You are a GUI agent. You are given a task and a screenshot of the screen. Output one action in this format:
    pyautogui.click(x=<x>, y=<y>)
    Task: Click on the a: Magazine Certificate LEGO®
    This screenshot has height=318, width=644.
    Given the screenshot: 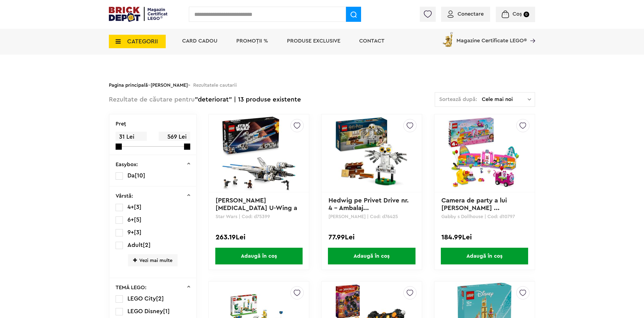 What is the action you would take?
    pyautogui.click(x=531, y=34)
    